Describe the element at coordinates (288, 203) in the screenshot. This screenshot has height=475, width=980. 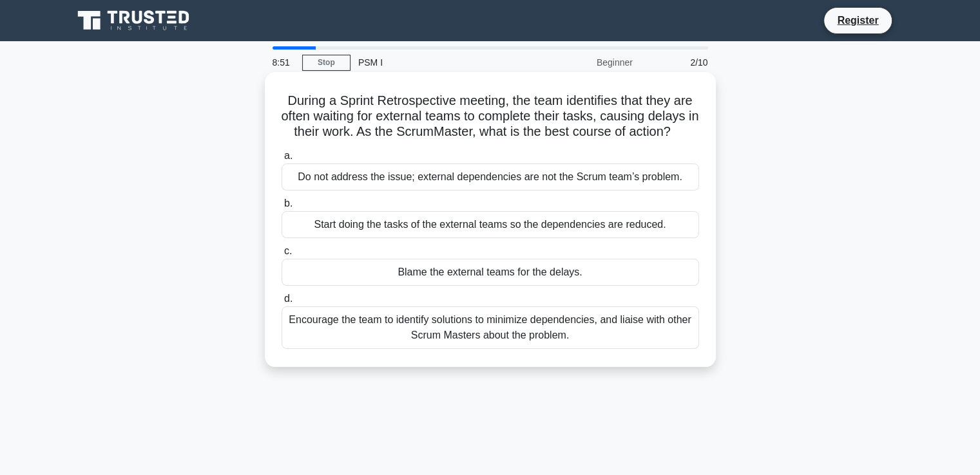
I see `span: b.` at that location.